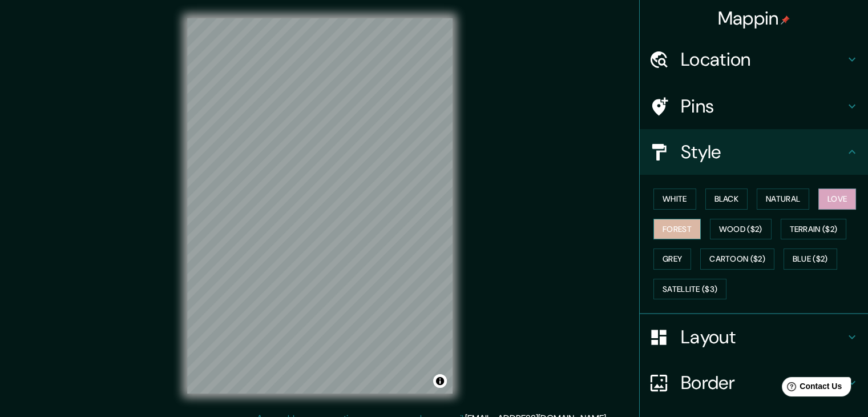 The height and width of the screenshot is (417, 868). I want to click on h4: Layout, so click(763, 337).